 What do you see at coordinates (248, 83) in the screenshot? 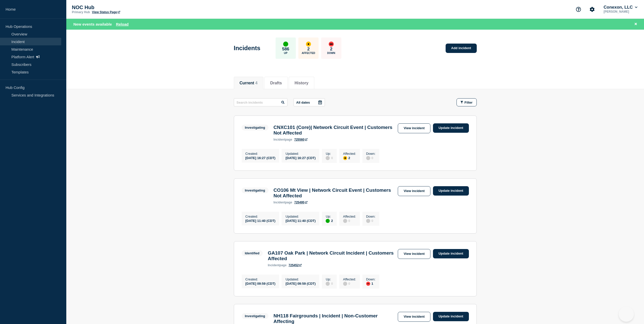
I see `button: Current 4` at bounding box center [248, 83].